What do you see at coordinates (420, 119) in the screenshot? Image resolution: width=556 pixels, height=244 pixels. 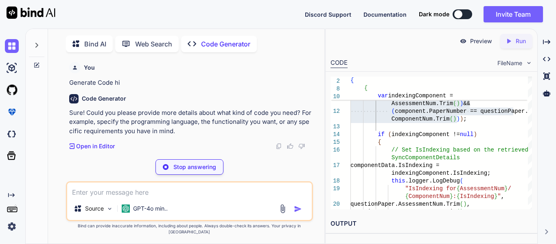 I see `span: ComponentNum.Trim` at bounding box center [420, 119].